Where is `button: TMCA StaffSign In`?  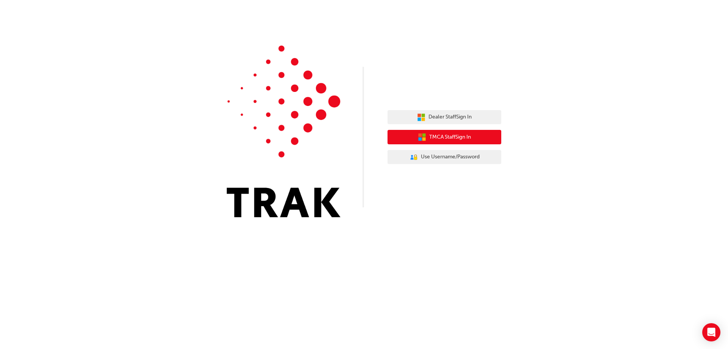 button: TMCA StaffSign In is located at coordinates (445, 137).